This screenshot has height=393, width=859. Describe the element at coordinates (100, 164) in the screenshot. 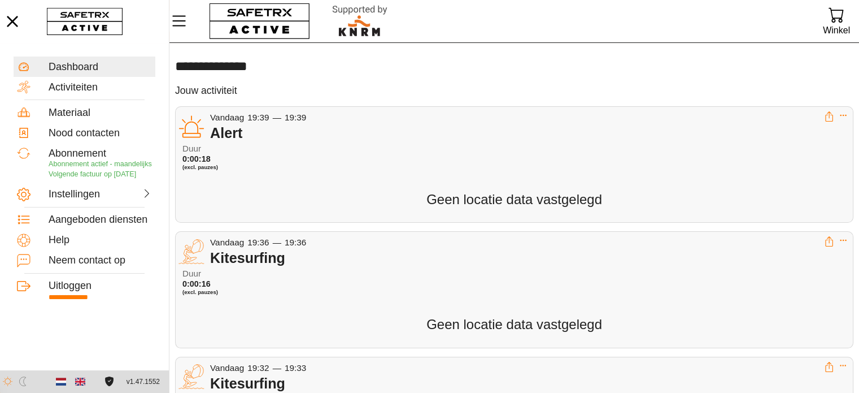

I see `span: Abonnement actief - maandelijks` at that location.